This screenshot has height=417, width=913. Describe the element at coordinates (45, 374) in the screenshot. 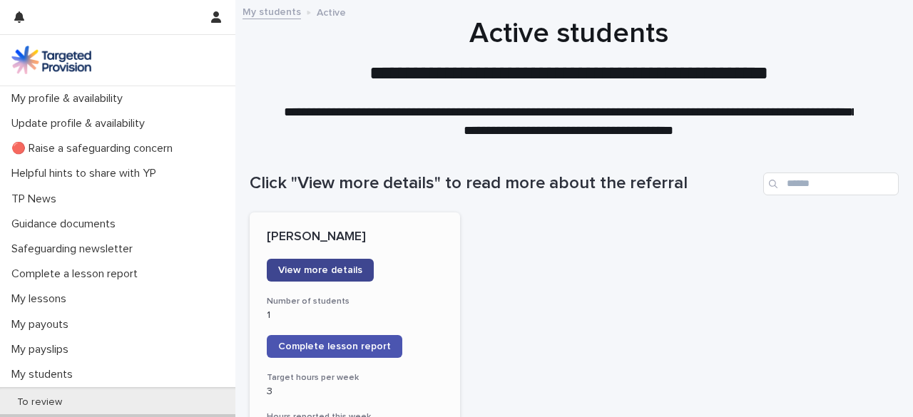

I see `p: My students` at that location.